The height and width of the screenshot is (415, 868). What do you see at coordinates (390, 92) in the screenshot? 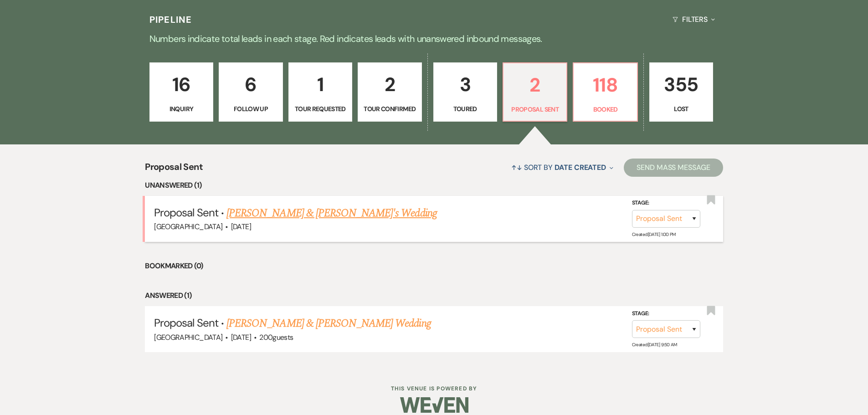
I see `a: 2Tour Confirmed` at bounding box center [390, 92].